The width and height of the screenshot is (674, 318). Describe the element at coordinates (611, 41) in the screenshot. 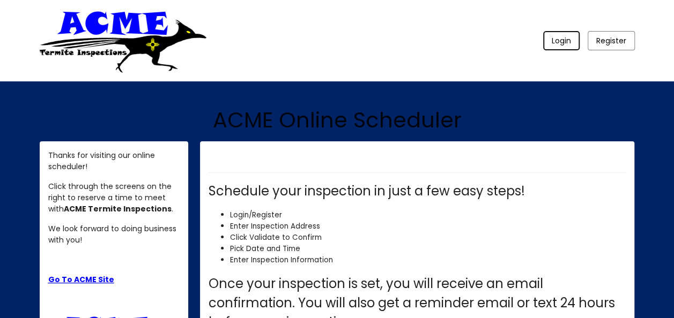

I see `span: Register` at that location.